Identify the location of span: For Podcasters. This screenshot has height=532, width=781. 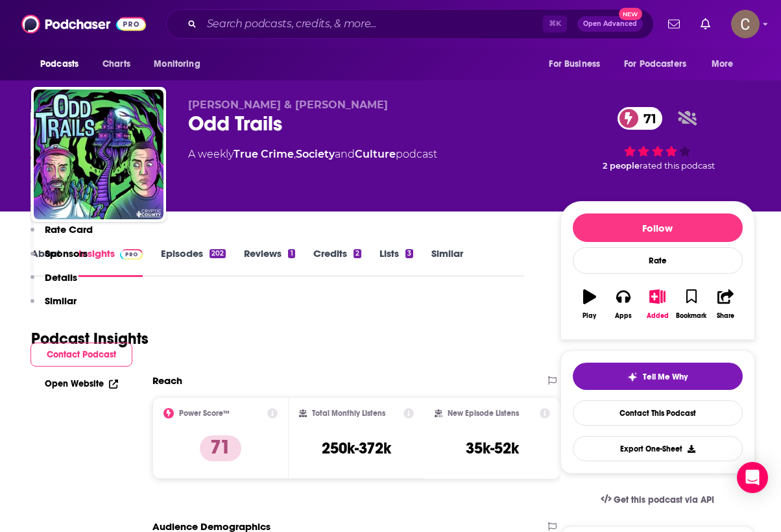
(656, 64).